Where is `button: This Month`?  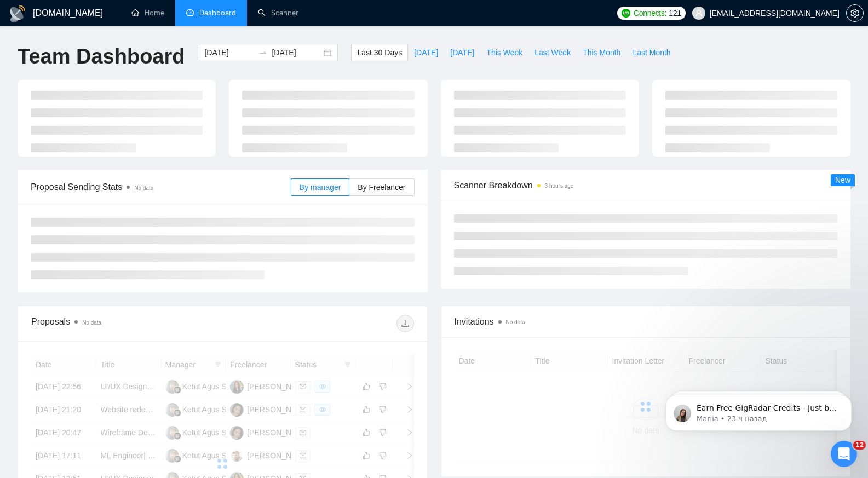 button: This Month is located at coordinates (601, 53).